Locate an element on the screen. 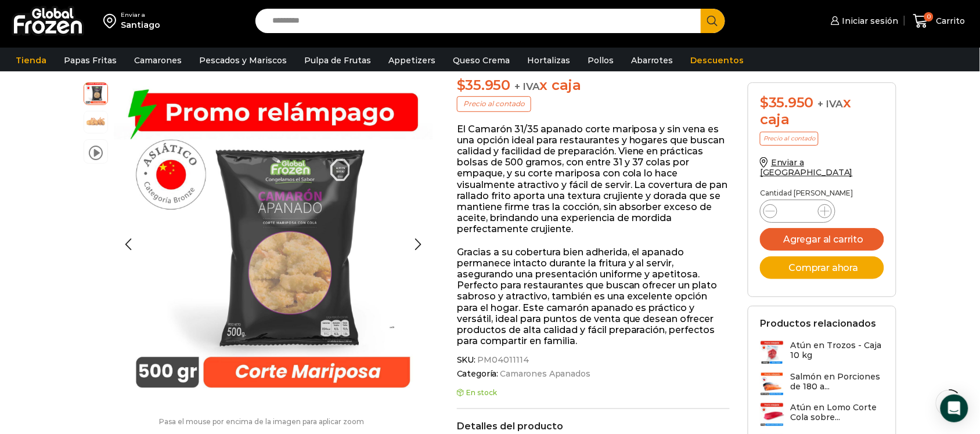  span: Carrito is located at coordinates (949, 21).